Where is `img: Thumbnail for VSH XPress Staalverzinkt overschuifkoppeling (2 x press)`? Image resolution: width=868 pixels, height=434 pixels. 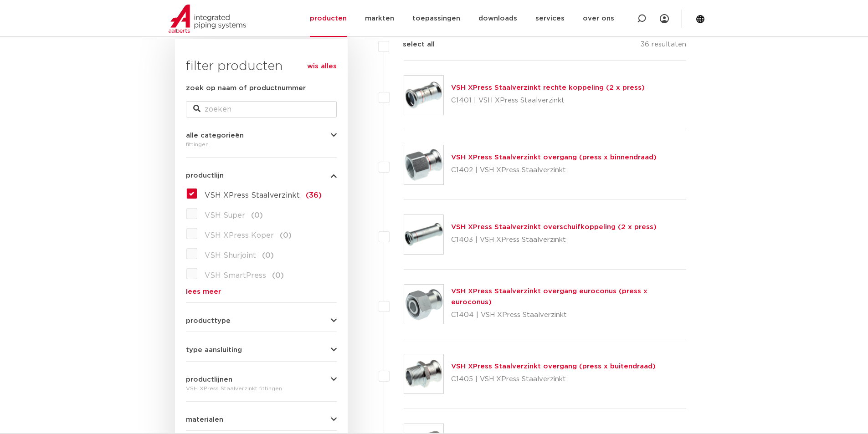
img: Thumbnail for VSH XPress Staalverzinkt overschuifkoppeling (2 x press) is located at coordinates (424, 234).